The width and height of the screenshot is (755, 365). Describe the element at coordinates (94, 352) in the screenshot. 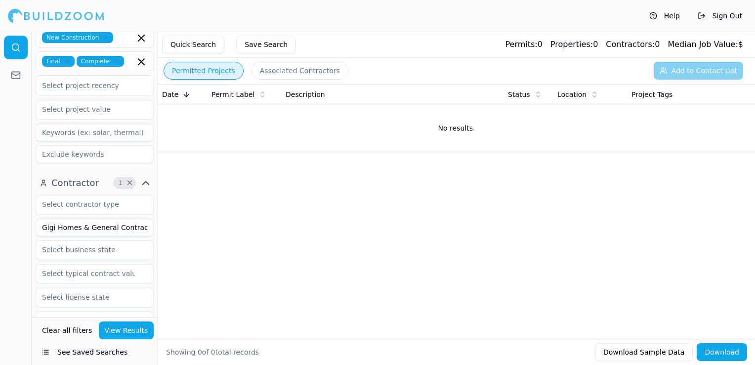

I see `button: See Saved Searches` at that location.